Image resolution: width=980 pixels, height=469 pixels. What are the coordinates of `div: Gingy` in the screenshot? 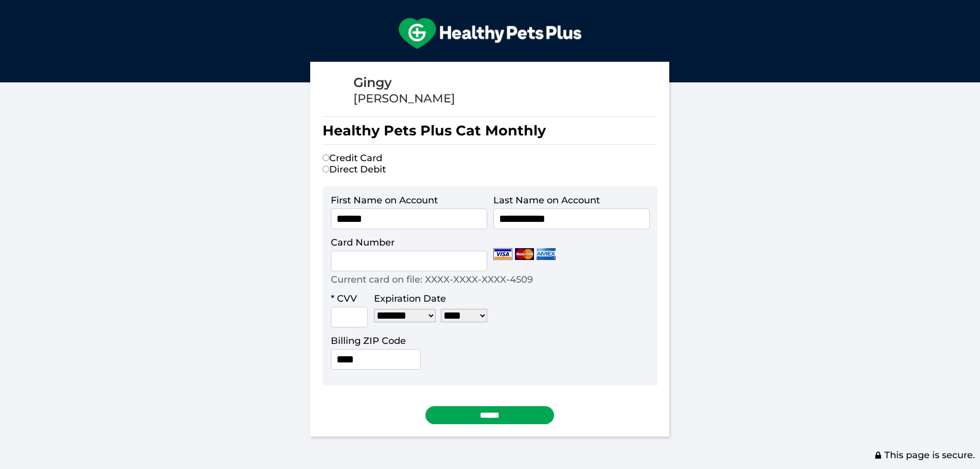 It's located at (404, 82).